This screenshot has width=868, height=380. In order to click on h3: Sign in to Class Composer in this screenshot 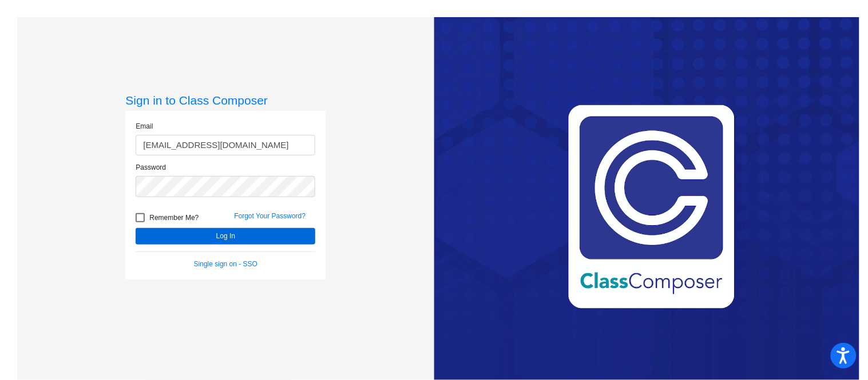, I will do `click(226, 100)`.